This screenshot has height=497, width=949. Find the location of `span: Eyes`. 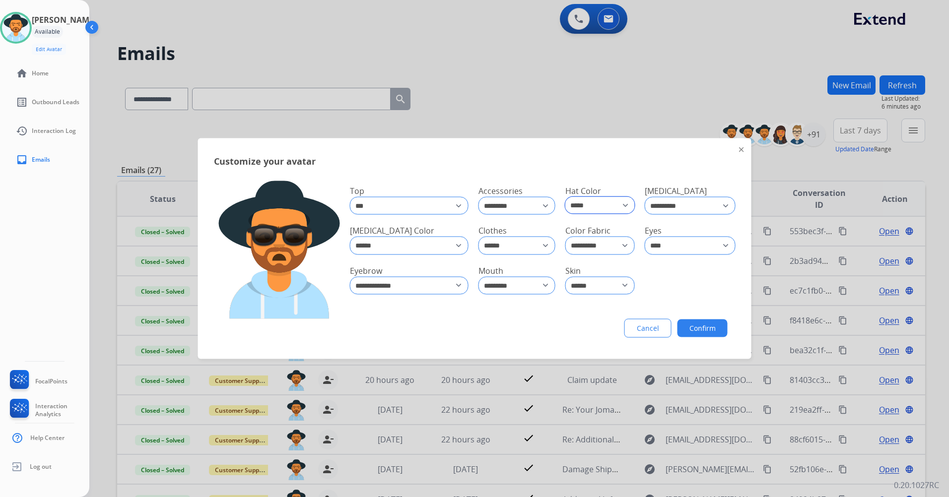

span: Eyes is located at coordinates (653, 231).